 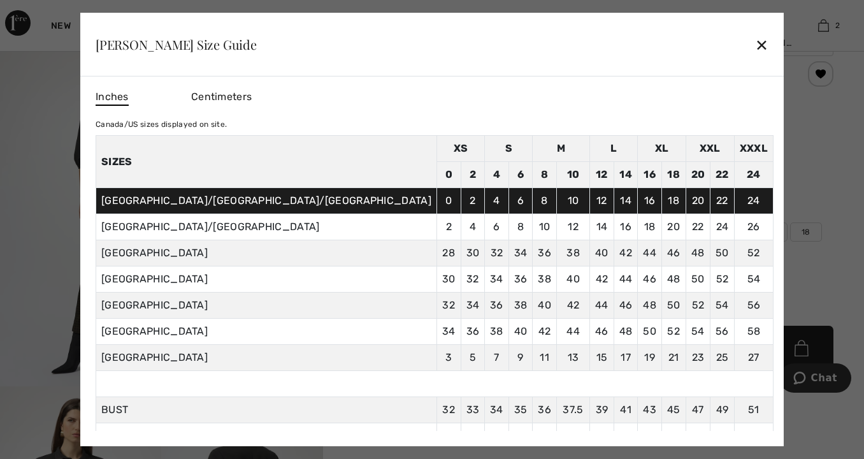 I want to click on td: 11, so click(x=545, y=358).